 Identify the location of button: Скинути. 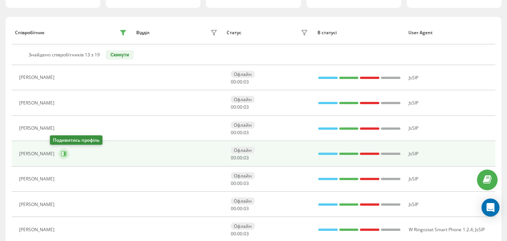
(119, 55).